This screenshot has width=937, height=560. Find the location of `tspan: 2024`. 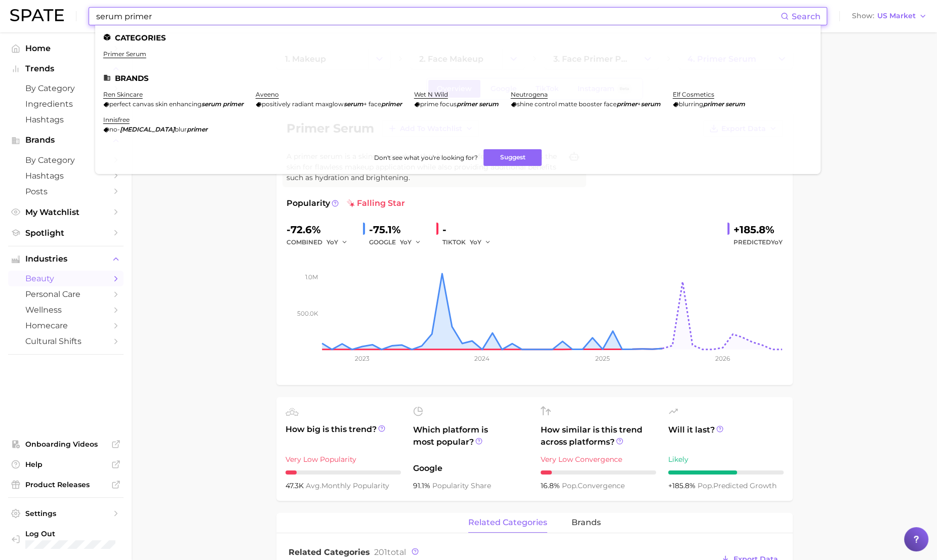

tspan: 2024 is located at coordinates (482, 358).